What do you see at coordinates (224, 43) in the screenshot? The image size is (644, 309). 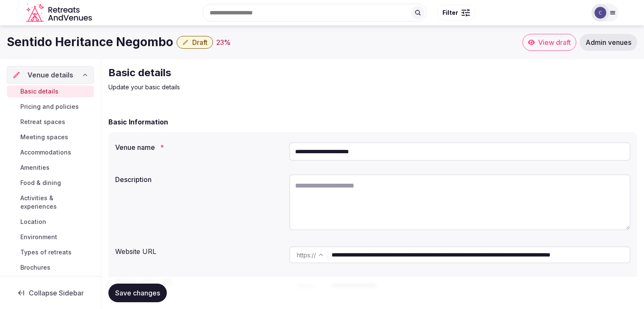 I see `div: 23 %` at bounding box center [224, 43].